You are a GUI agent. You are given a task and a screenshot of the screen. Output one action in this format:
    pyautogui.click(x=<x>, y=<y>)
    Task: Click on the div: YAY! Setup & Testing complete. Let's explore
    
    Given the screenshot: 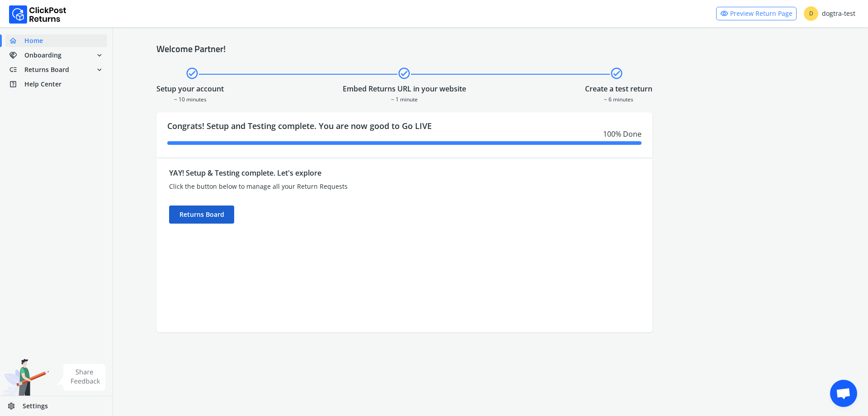 What is the action you would take?
    pyautogui.click(x=342, y=173)
    